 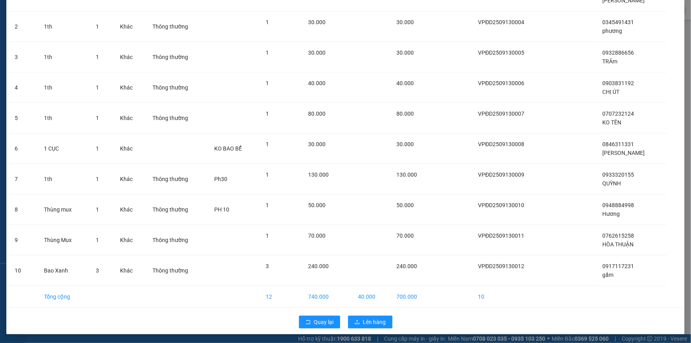 I want to click on span: VPĐD2509130010, so click(x=501, y=205).